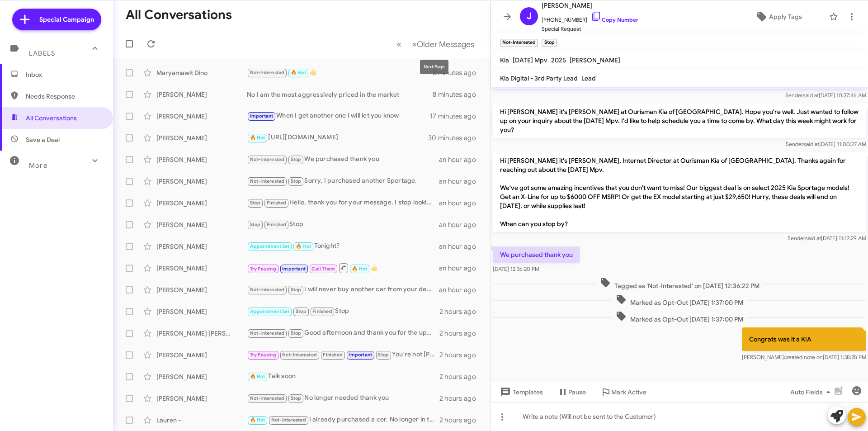  I want to click on button: Auto Fields, so click(812, 392).